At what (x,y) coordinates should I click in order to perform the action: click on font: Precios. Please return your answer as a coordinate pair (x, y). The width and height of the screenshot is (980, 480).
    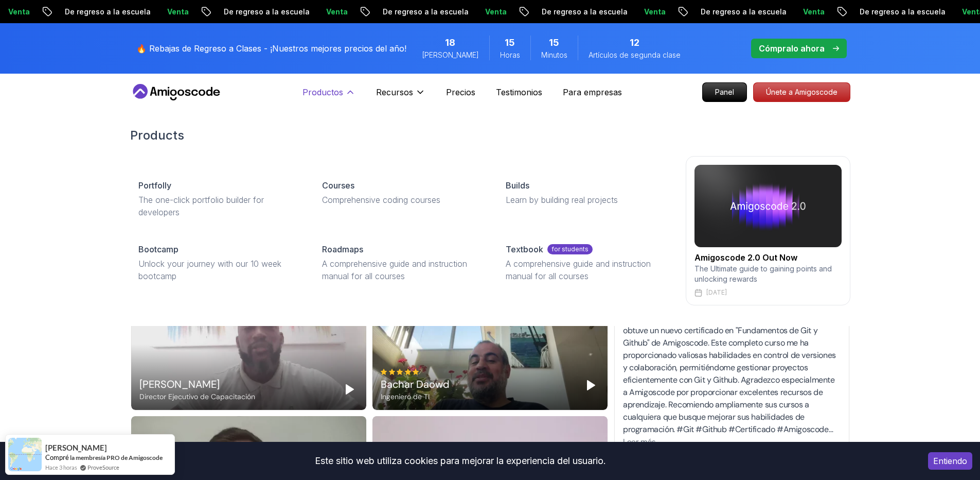
    Looking at the image, I should click on (460, 92).